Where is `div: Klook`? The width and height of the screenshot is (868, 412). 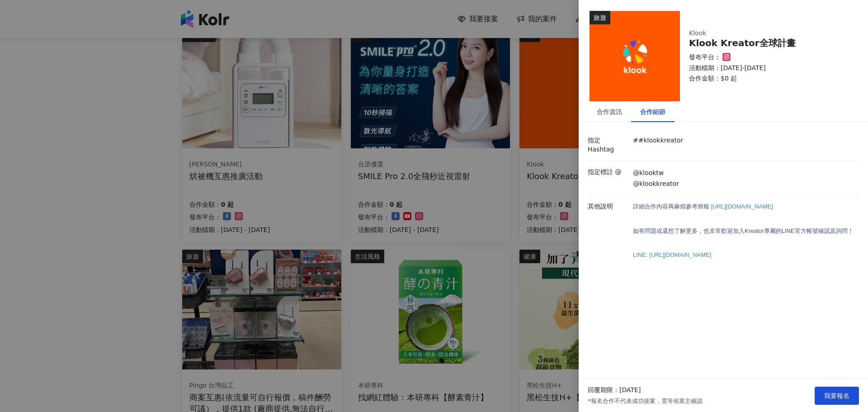
div: Klook is located at coordinates (762, 33).